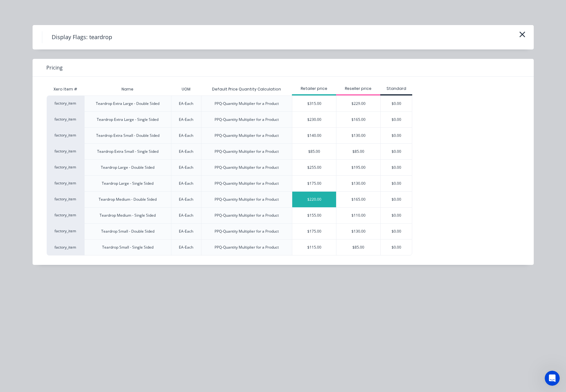 The width and height of the screenshot is (566, 392). Describe the element at coordinates (127, 199) in the screenshot. I see `div: Teardrop Medium - Double Sided` at that location.